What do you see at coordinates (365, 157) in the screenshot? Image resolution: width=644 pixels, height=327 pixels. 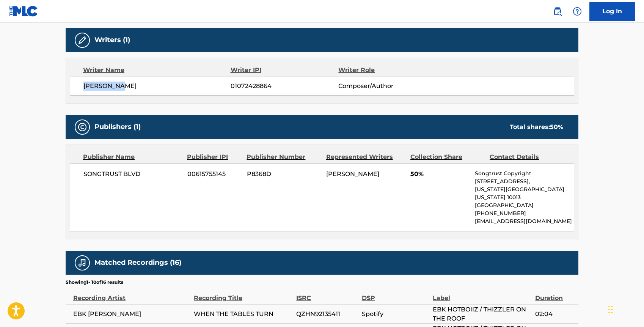 I see `div: Represented Writers` at bounding box center [365, 157].